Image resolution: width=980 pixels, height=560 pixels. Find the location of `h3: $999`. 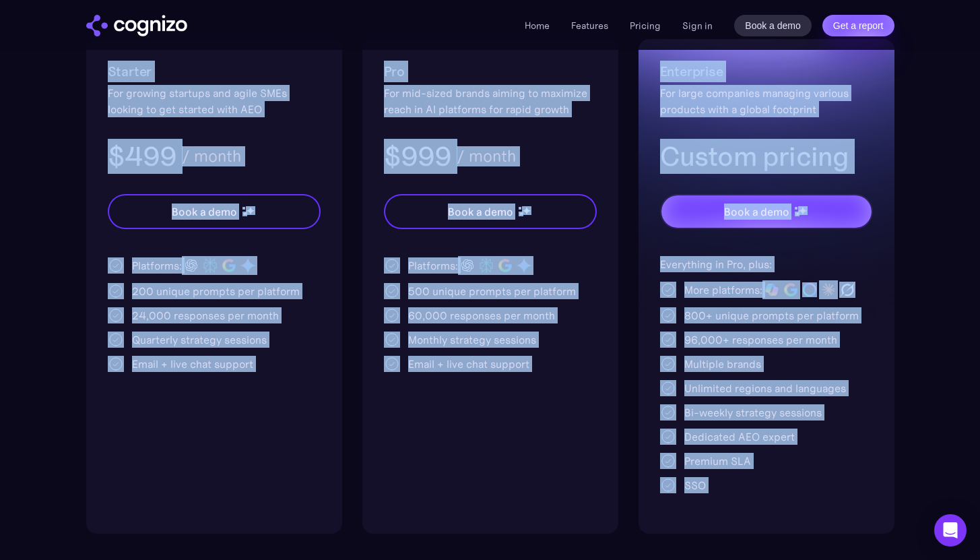

h3: $999 is located at coordinates (417, 156).